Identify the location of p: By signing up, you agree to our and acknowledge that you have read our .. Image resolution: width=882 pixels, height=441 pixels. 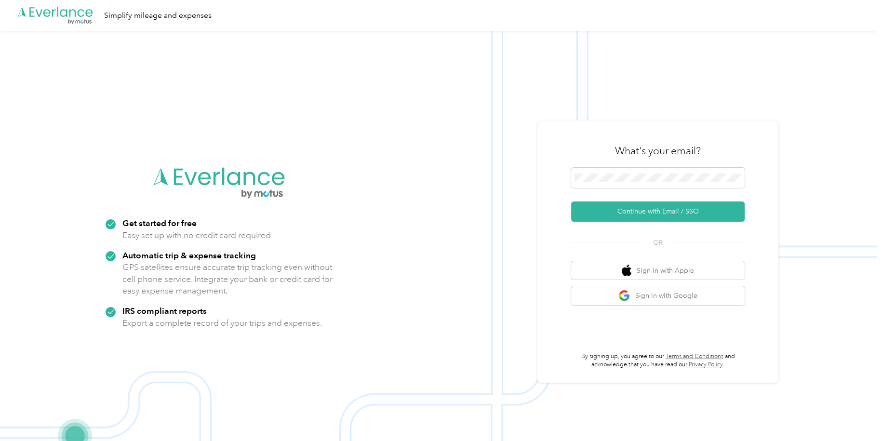
(658, 361).